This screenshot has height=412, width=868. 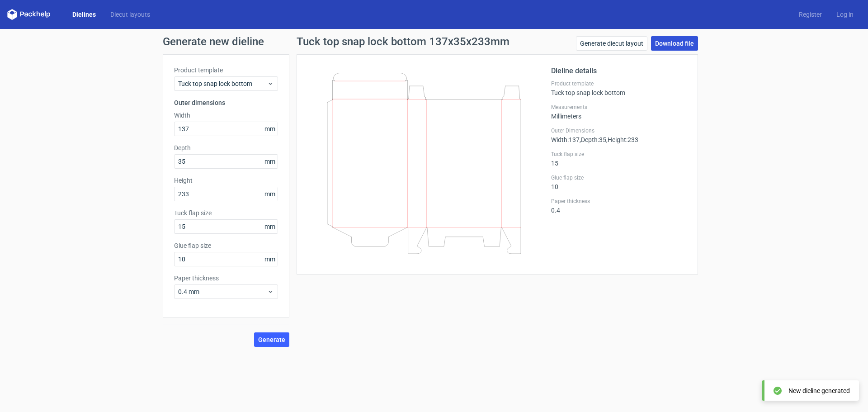 I want to click on span: Generate, so click(x=272, y=340).